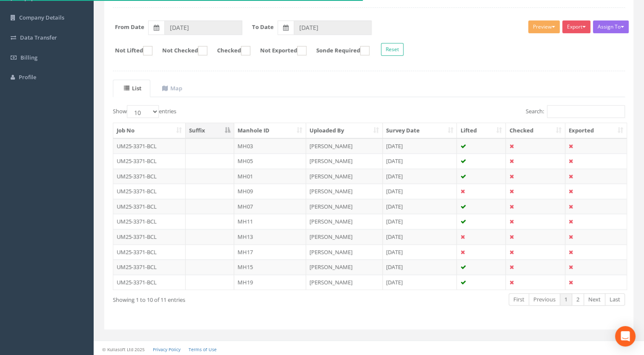 Image resolution: width=644 pixels, height=355 pixels. I want to click on a: Terms of Use, so click(202, 350).